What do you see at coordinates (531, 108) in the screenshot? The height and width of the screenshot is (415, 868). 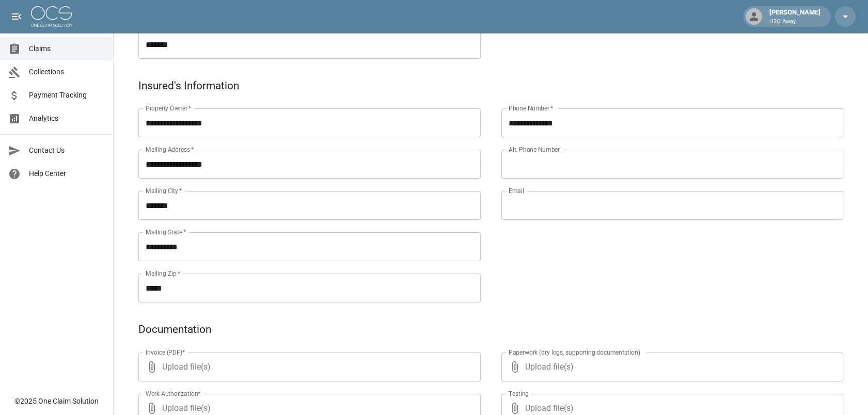 I see `label: Phone Number` at bounding box center [531, 108].